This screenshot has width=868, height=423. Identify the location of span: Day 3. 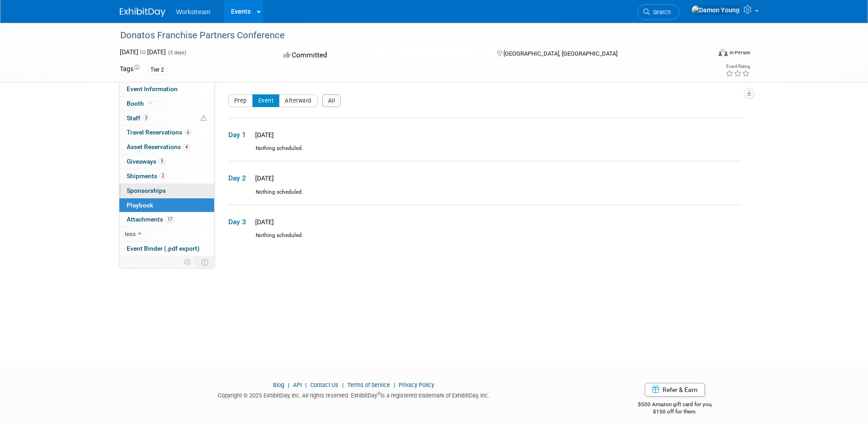
(239, 222).